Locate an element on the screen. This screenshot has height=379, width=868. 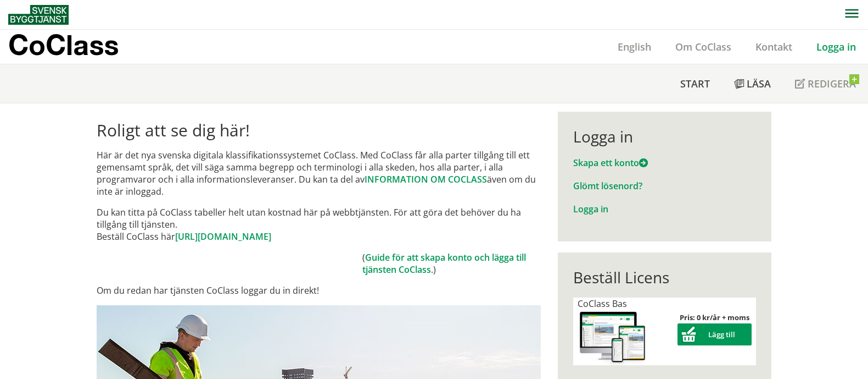
img: coclass-license.jpg is located at coordinates (613, 337).